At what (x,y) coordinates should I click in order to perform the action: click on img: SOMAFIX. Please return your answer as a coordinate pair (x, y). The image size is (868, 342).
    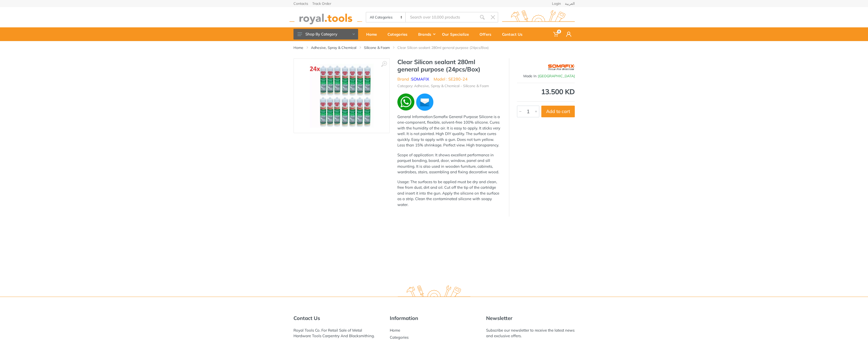
    Looking at the image, I should click on (561, 67).